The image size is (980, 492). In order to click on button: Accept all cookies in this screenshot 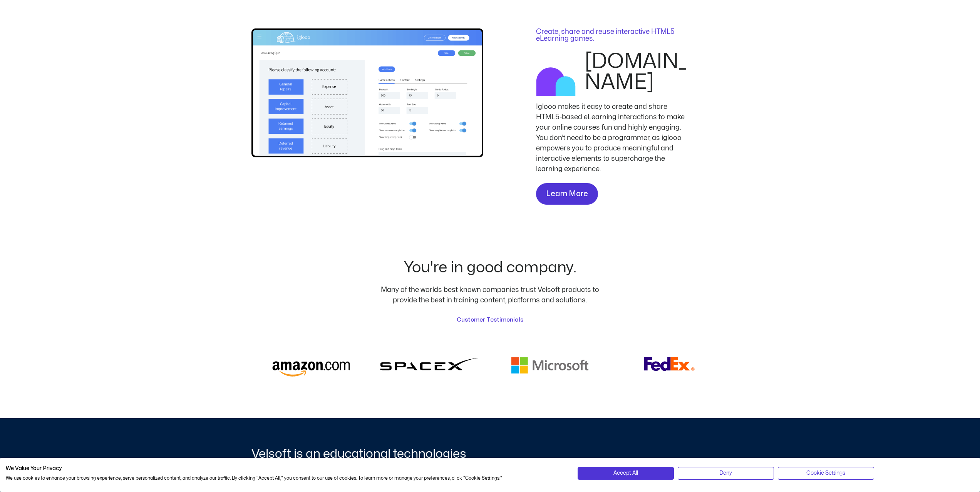, I will do `click(626, 473)`.